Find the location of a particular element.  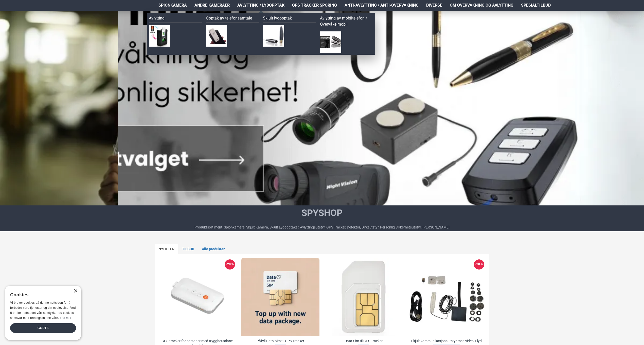

a: Avlytting av mobiltelefon / Overvåke mobil is located at coordinates (347, 22).